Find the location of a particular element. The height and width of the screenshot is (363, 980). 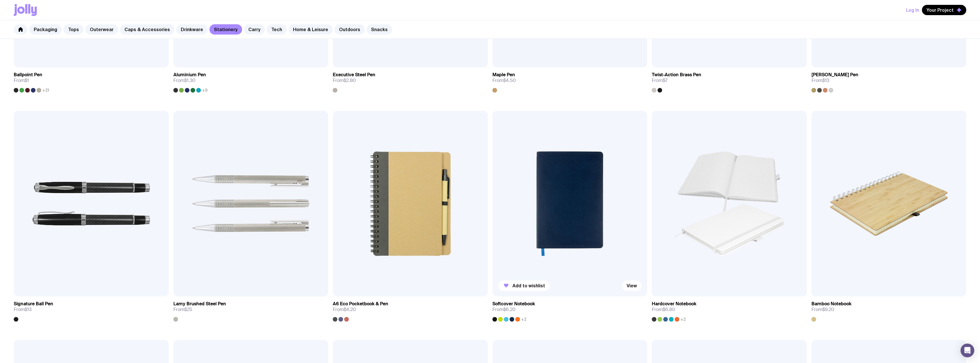

h3: Maple Pen is located at coordinates (504, 75).